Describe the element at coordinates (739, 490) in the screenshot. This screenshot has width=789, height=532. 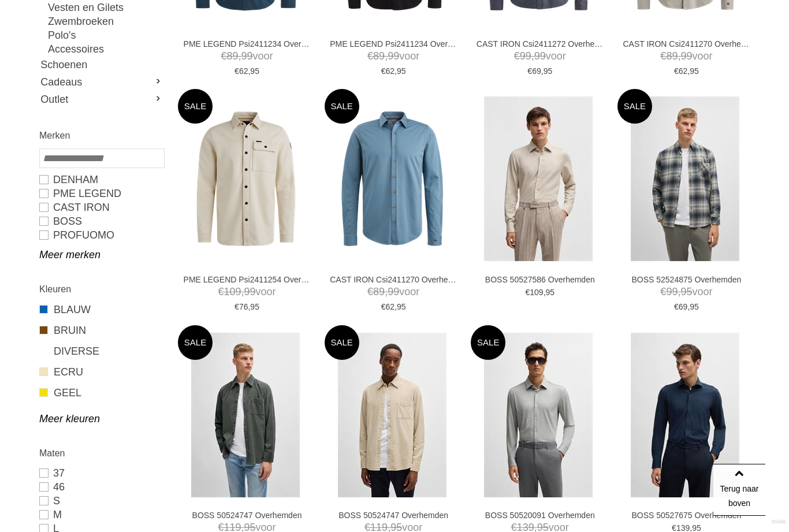
I see `a: Terug naar boven` at that location.